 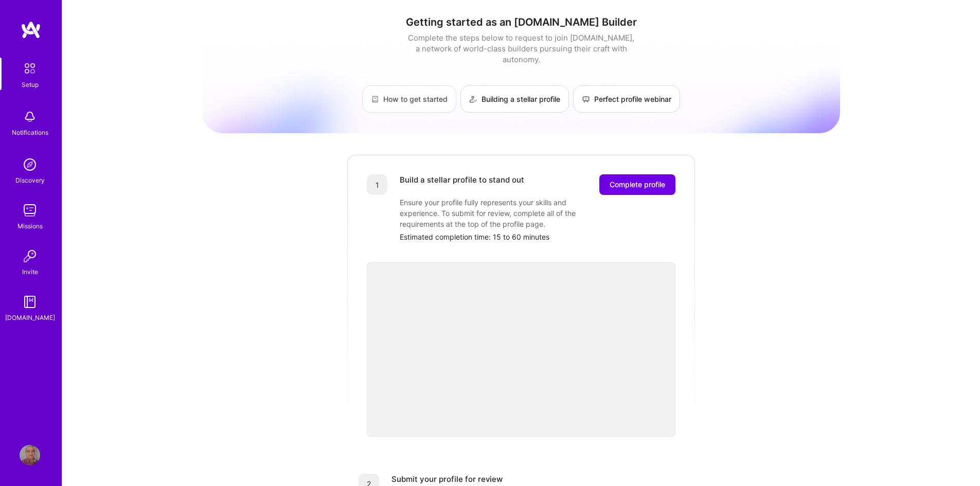 What do you see at coordinates (637, 185) in the screenshot?
I see `button: Complete profile` at bounding box center [637, 185].